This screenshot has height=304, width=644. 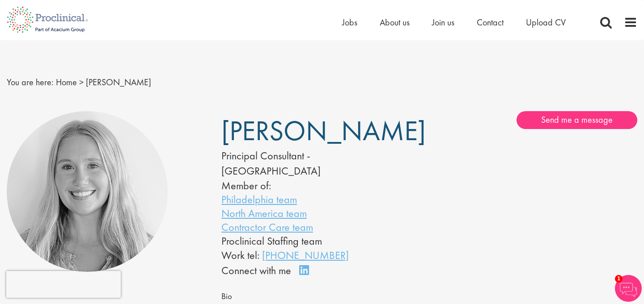 I want to click on span: Contact, so click(x=490, y=22).